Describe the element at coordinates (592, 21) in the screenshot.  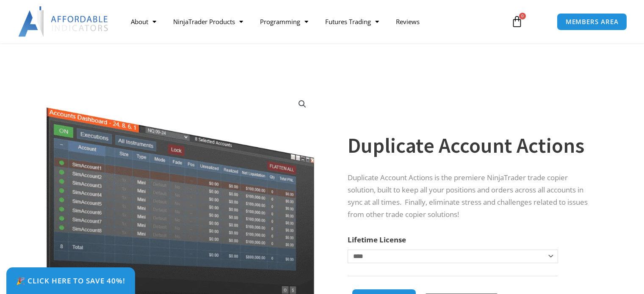
I see `span: MEMBERS AREA` at that location.